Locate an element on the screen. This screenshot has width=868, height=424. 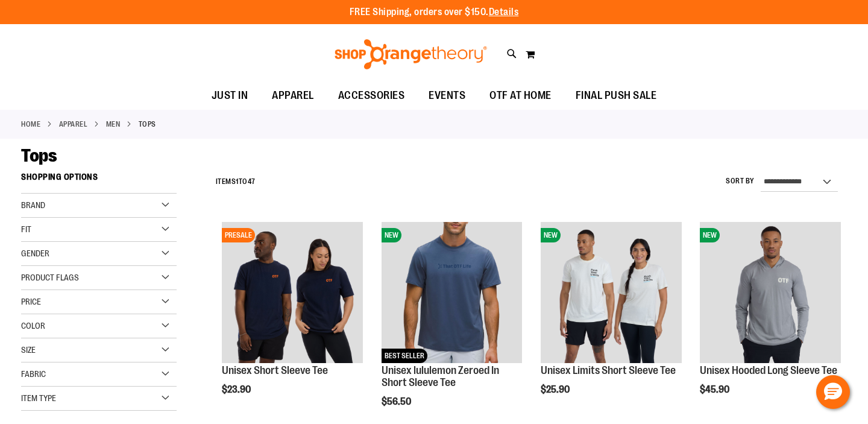
span: Brand is located at coordinates (33, 205).